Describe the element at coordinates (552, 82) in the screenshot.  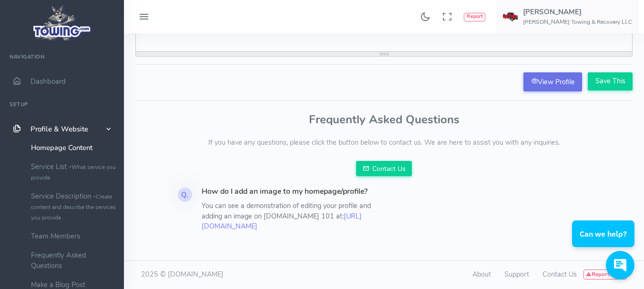
I see `a: View Profile` at that location.